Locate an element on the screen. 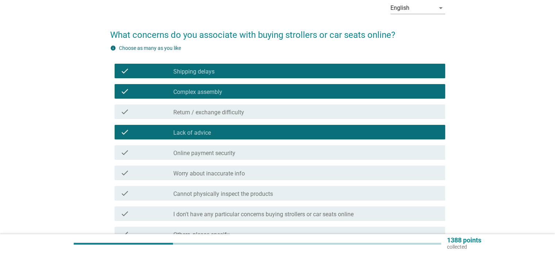  label: Shipping delays is located at coordinates (194, 72).